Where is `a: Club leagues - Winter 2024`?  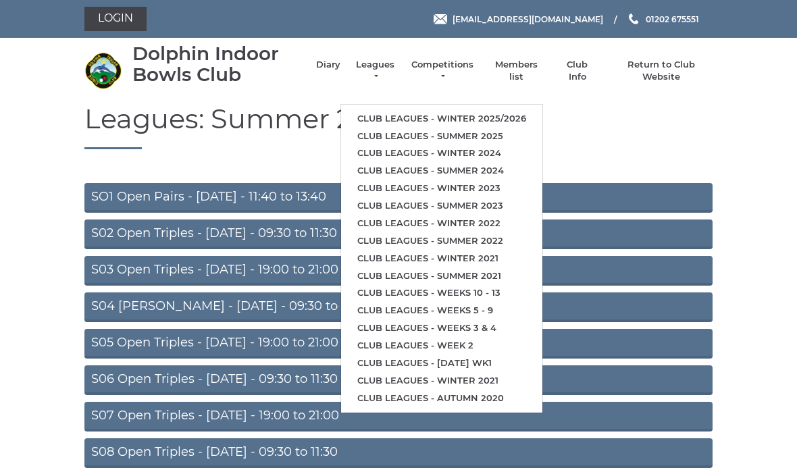 a: Club leagues - Winter 2024 is located at coordinates (441, 153).